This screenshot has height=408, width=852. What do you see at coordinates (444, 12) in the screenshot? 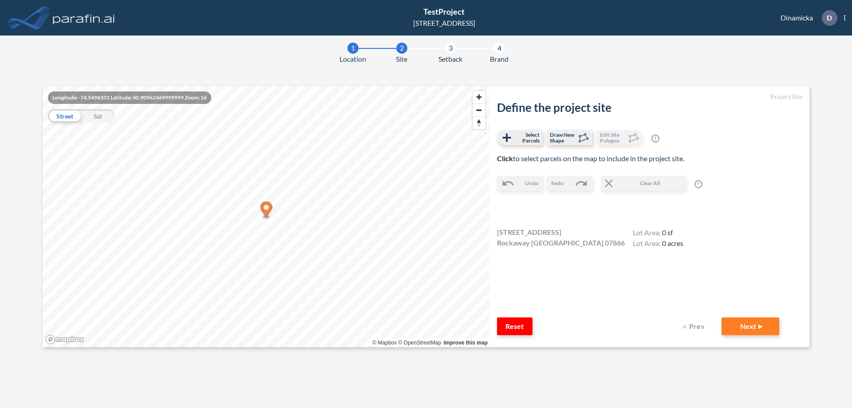
I see `span: TestProject` at bounding box center [444, 12].